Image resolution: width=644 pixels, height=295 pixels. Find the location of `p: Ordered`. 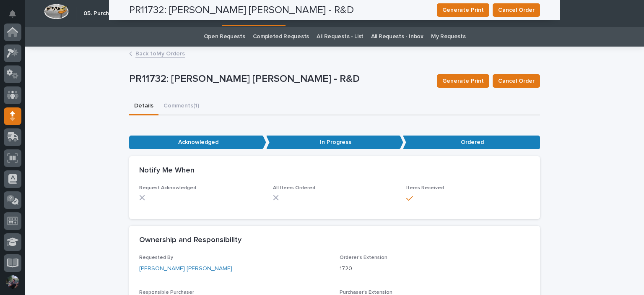

p: Ordered is located at coordinates (472, 142).